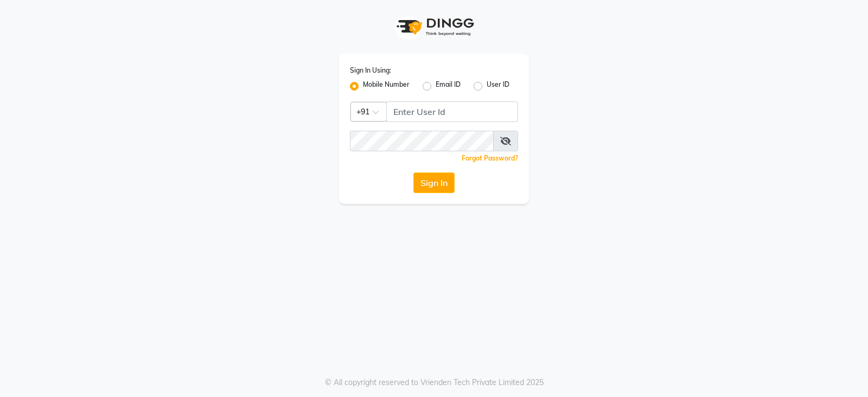  What do you see at coordinates (448, 86) in the screenshot?
I see `label: Email ID` at bounding box center [448, 86].